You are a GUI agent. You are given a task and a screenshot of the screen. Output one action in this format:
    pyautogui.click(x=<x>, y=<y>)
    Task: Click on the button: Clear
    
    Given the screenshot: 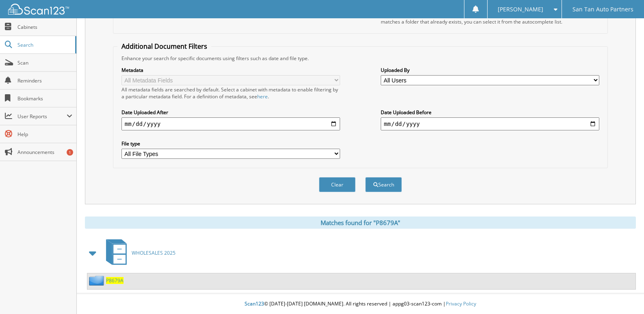 What is the action you would take?
    pyautogui.click(x=337, y=184)
    